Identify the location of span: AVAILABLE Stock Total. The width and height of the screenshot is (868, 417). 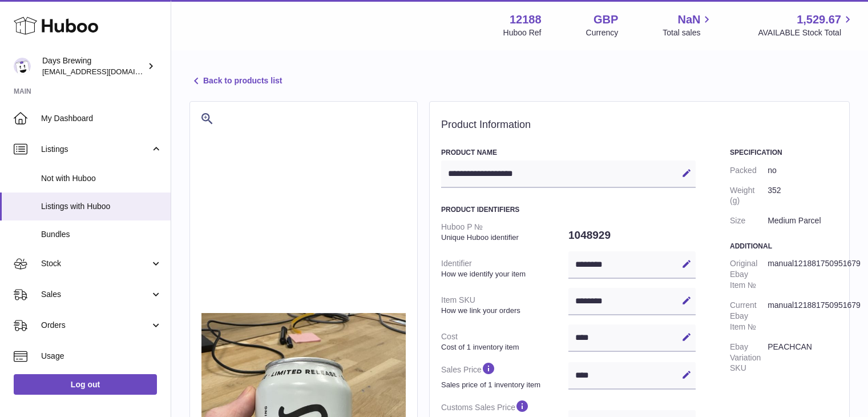
(806, 33).